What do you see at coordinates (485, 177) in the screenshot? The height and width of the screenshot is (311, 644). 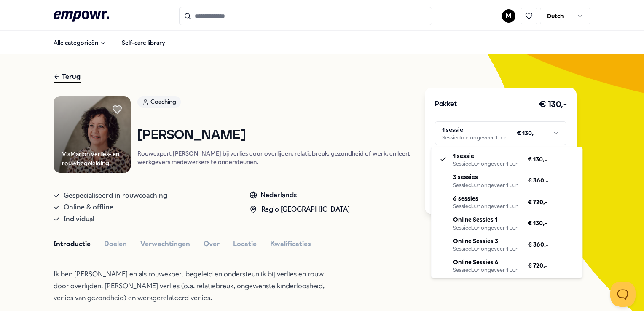 I see `p: 3 sessies` at bounding box center [485, 177].